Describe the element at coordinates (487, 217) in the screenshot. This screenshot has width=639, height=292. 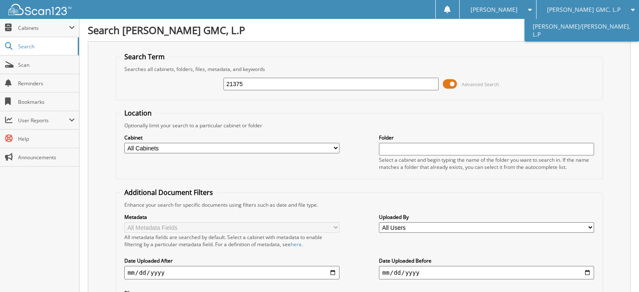
I see `label: Uploaded By` at that location.